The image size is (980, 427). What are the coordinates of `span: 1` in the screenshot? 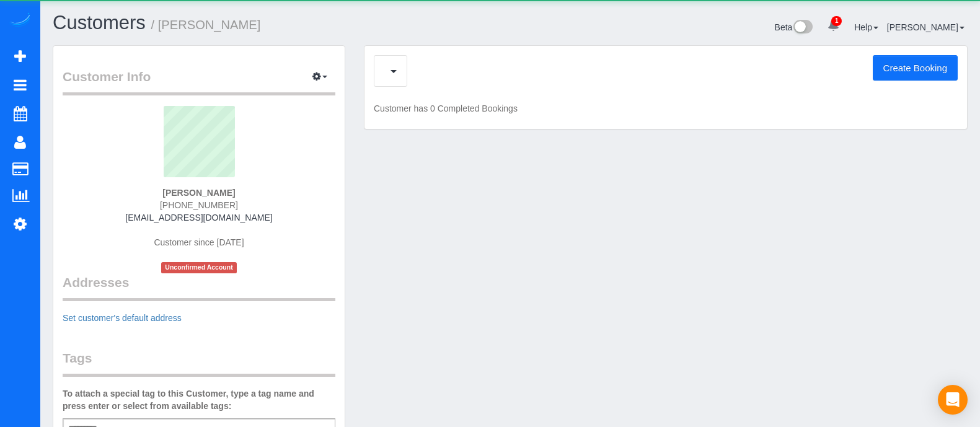 It's located at (836, 21).